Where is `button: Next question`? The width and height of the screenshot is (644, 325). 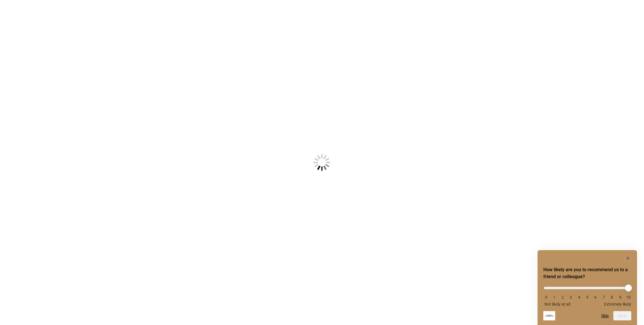 button: Next question is located at coordinates (622, 316).